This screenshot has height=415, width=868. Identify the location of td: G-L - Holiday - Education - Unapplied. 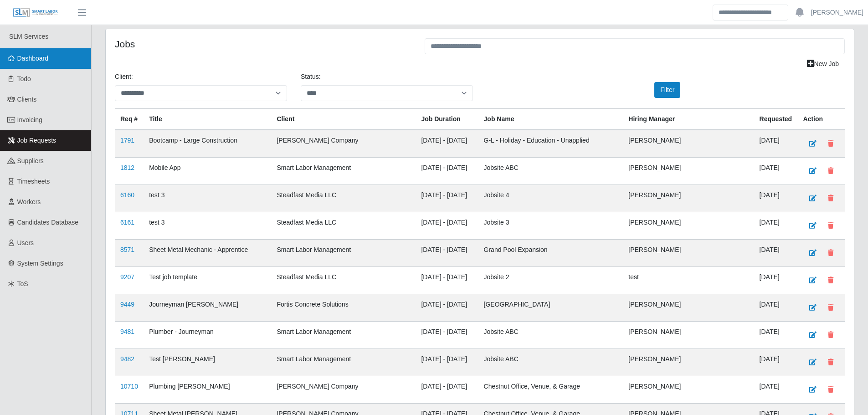
(551, 143).